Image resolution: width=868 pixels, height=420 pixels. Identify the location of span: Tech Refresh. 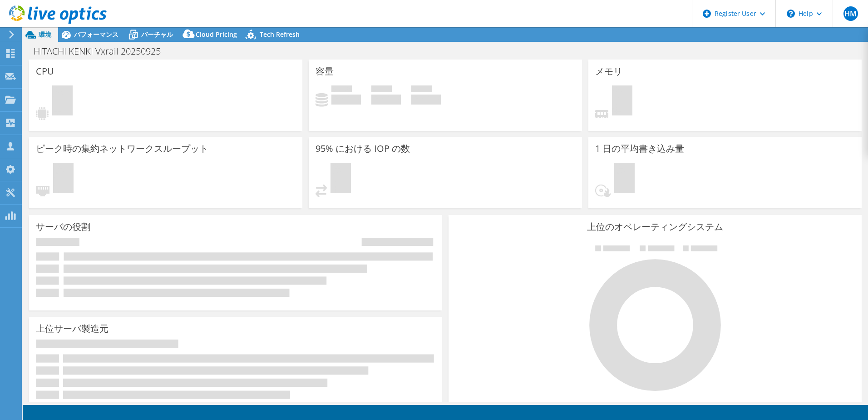
(280, 34).